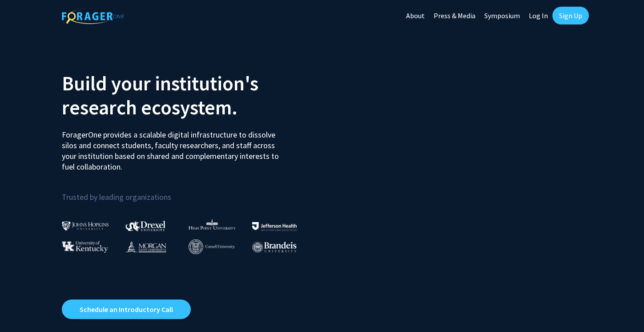  I want to click on p: ForagerOne provides a scalable digital infrastructure to dissolve silos and connect students, fac..., so click(173, 147).